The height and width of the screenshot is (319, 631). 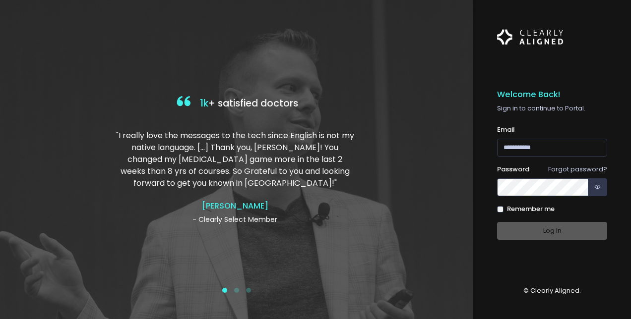 What do you see at coordinates (506, 130) in the screenshot?
I see `label: Email` at bounding box center [506, 130].